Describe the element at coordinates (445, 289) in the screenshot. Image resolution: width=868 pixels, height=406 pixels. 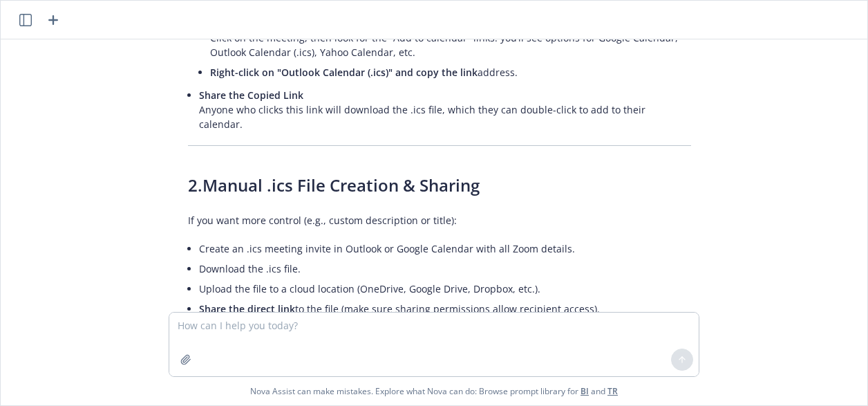
I see `li: Upload the file to a cloud location (OneDrive, Google Drive, Dropbox, etc.).` at that location.